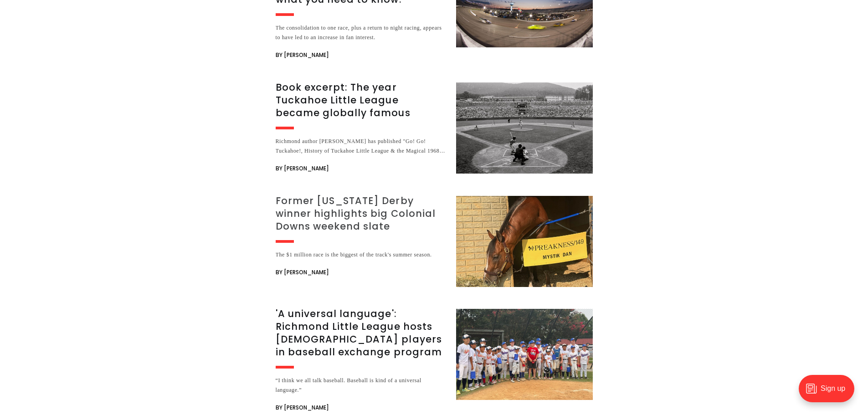 The image size is (868, 415). Describe the element at coordinates (361, 386) in the screenshot. I see `div: “I think we all talk baseball. Baseball is kind of a universal language.”` at that location.